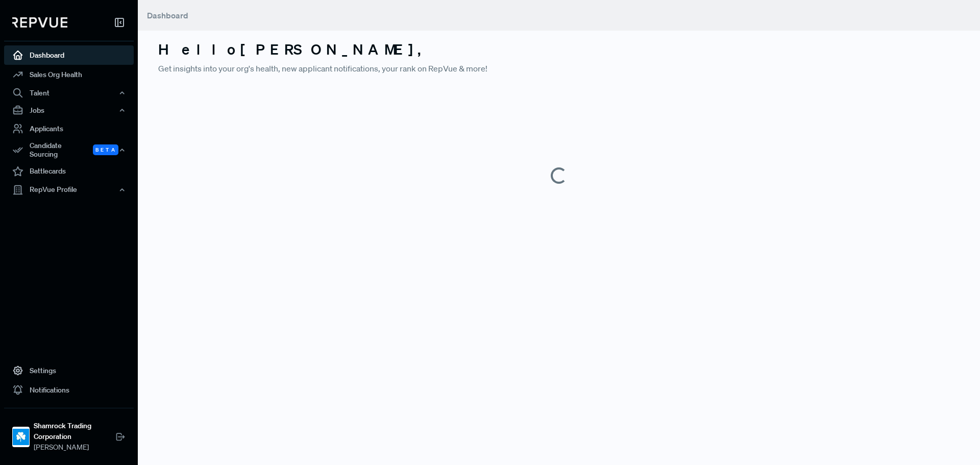 The height and width of the screenshot is (465, 980). What do you see at coordinates (69, 110) in the screenshot?
I see `button: Jobs` at bounding box center [69, 110].